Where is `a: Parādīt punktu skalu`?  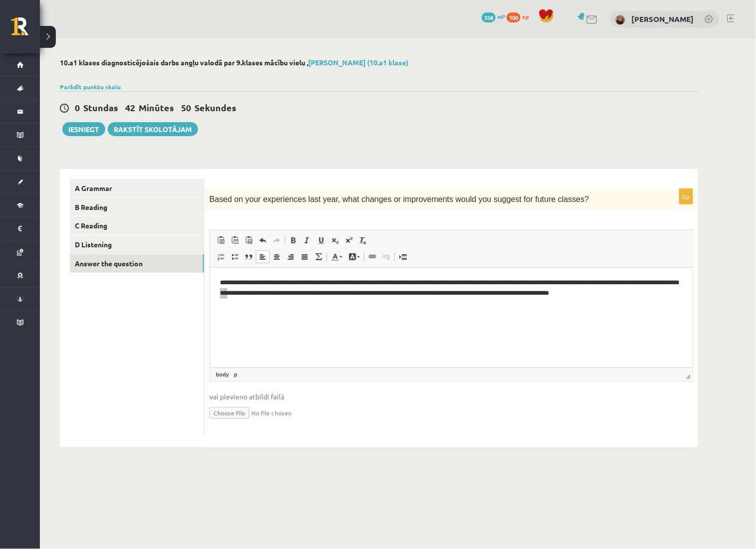
a: Parādīt punktu skalu is located at coordinates (90, 87).